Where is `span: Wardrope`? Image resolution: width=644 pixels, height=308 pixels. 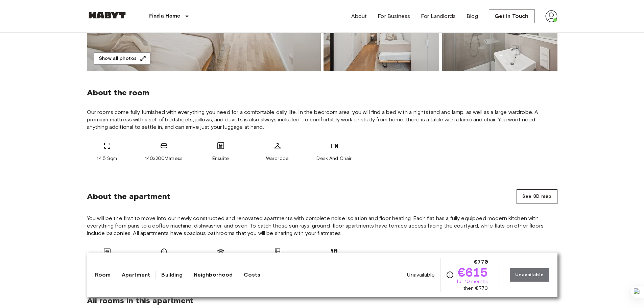
span: Wardrope is located at coordinates (277, 158).